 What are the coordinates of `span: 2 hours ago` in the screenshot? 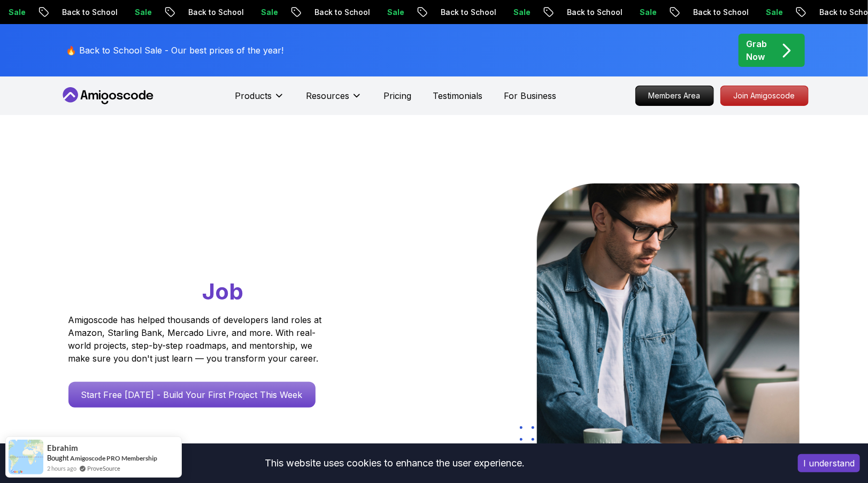 It's located at (61, 468).